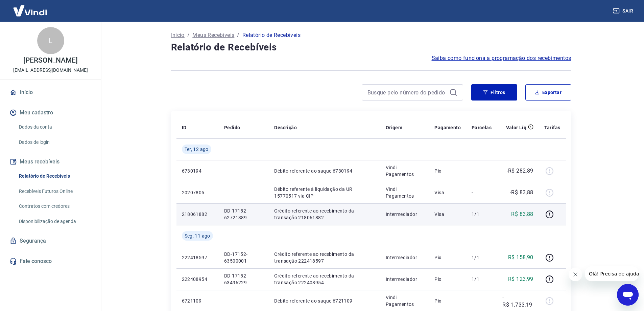  Describe the element at coordinates (196, 149) in the screenshot. I see `span: Ter, 12 ago` at that location.